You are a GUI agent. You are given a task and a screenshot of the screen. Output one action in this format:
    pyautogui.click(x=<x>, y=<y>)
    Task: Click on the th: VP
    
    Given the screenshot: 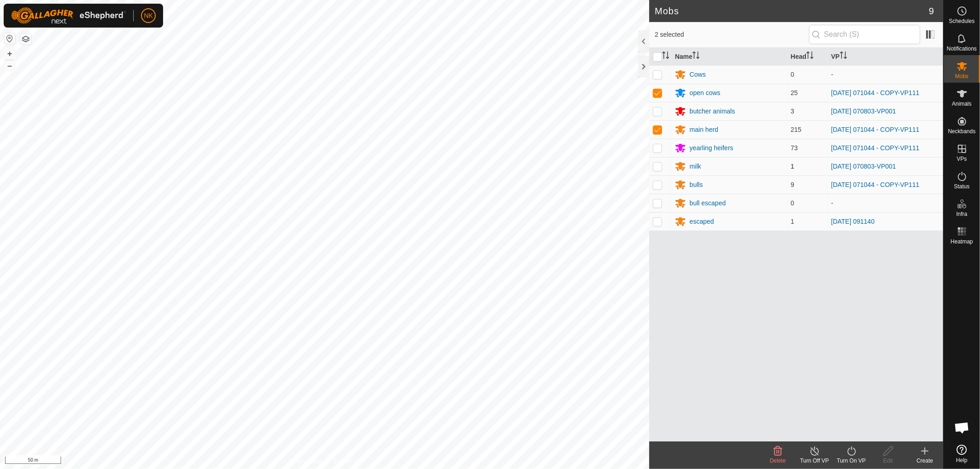 What is the action you would take?
    pyautogui.click(x=885, y=56)
    